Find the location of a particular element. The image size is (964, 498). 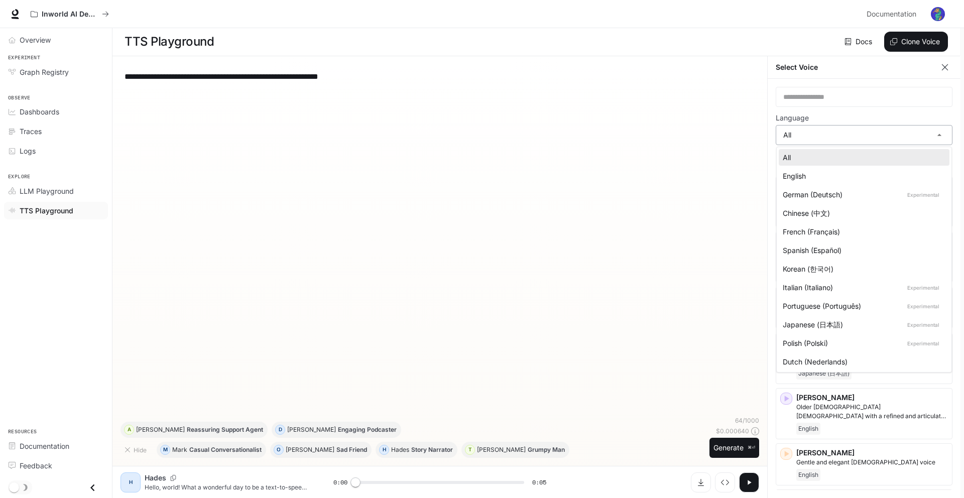

div: French (Français) is located at coordinates (862, 231).